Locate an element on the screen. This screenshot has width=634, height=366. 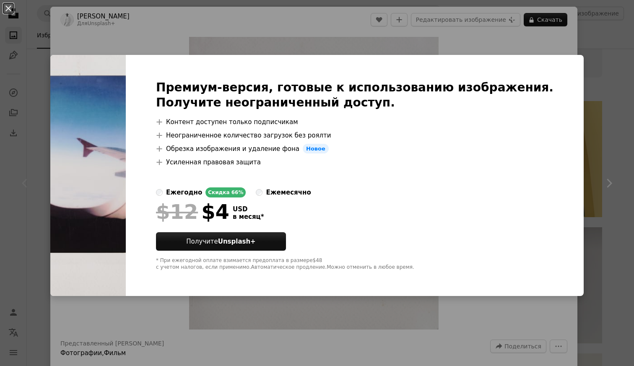
ya-tr-span: в месяц is located at coordinates (247, 217).